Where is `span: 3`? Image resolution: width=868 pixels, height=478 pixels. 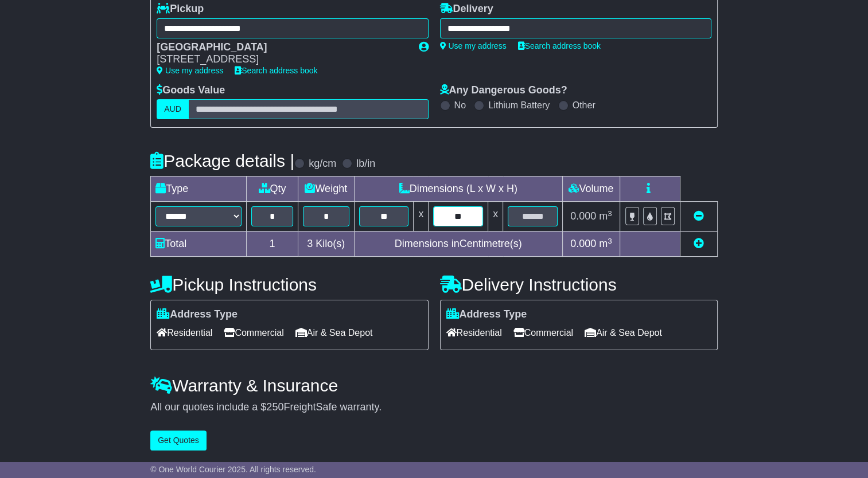
span: 3 is located at coordinates (309, 244).